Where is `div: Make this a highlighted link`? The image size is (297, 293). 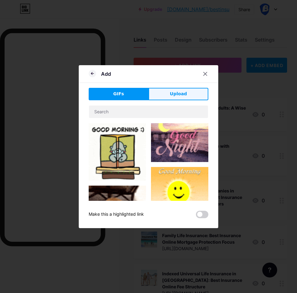
div: Make this a highlighted link is located at coordinates (116, 214).